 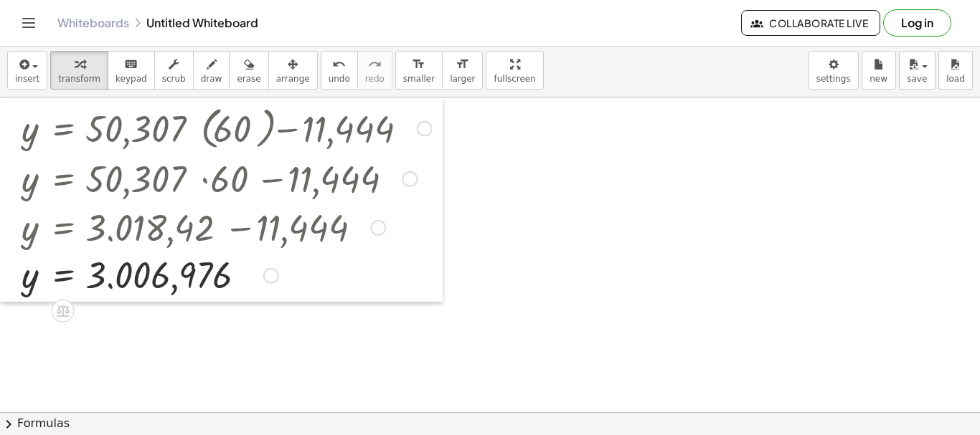 I want to click on button: erase, so click(x=248, y=70).